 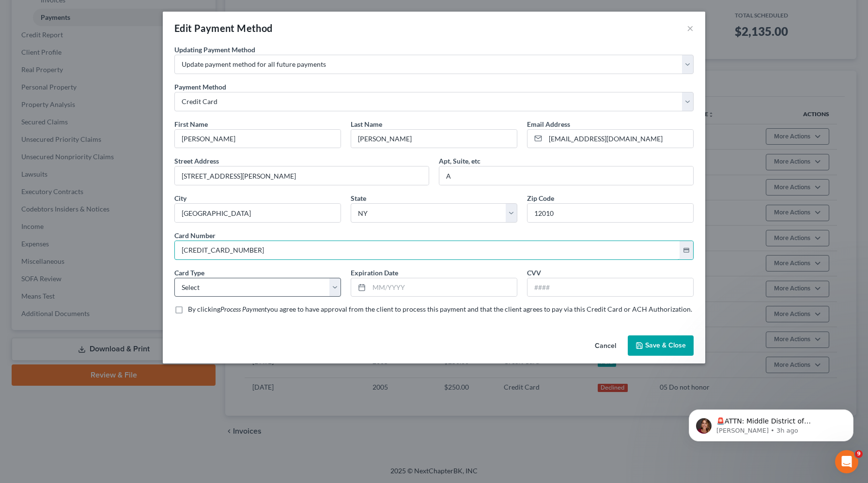 What do you see at coordinates (200, 86) in the screenshot?
I see `span: Payment Method` at bounding box center [200, 86].